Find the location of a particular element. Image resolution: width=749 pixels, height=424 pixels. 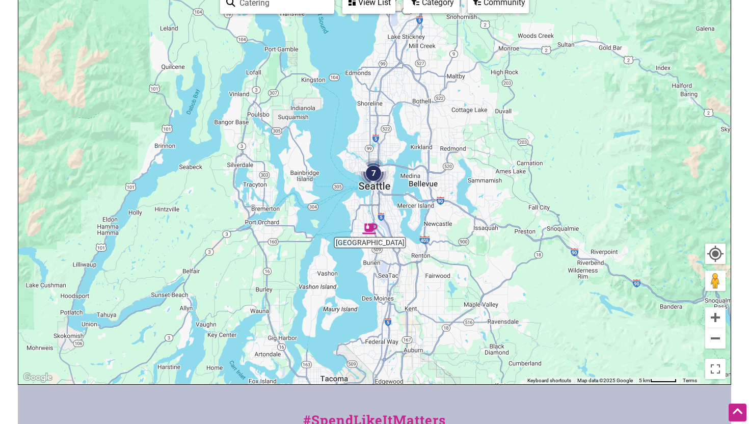

div: Greenbridge Cafe is located at coordinates (370, 229).